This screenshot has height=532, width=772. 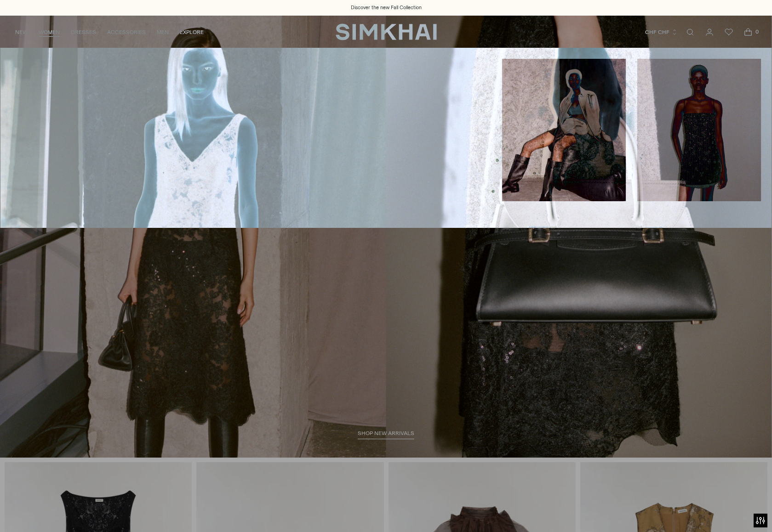 I want to click on a: MEN, so click(x=163, y=32).